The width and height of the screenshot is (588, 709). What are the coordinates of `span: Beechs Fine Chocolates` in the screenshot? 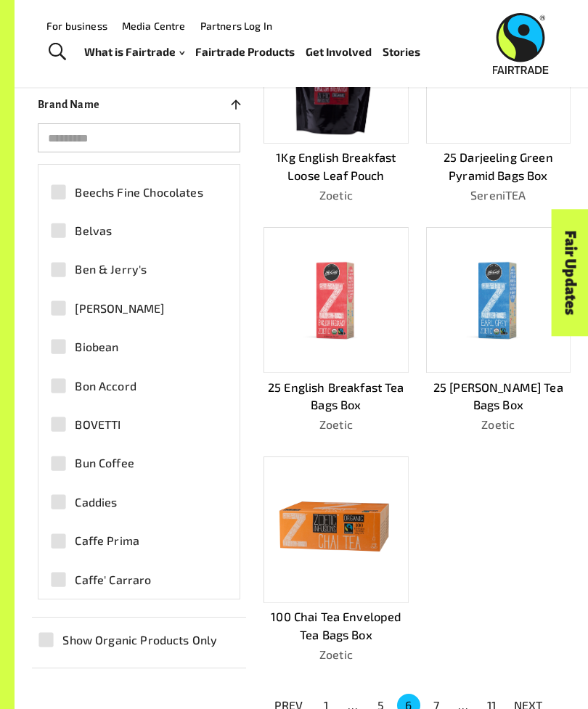 It's located at (139, 193).